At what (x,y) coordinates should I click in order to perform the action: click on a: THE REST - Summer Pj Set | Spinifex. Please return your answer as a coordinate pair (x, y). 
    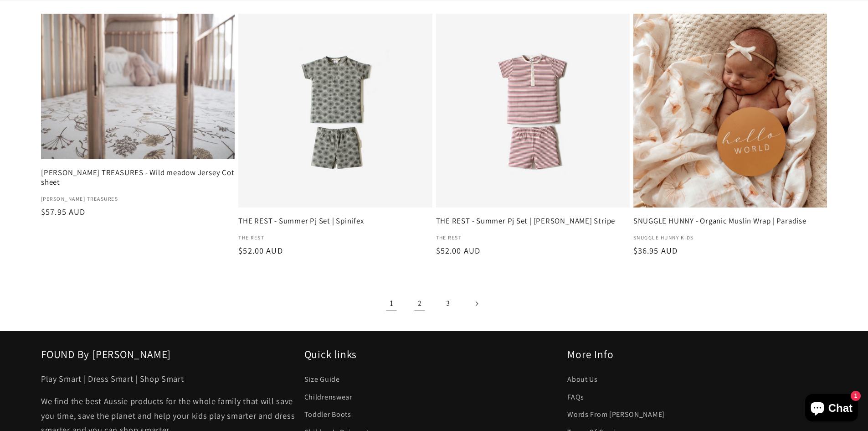
    Looking at the image, I should click on (335, 221).